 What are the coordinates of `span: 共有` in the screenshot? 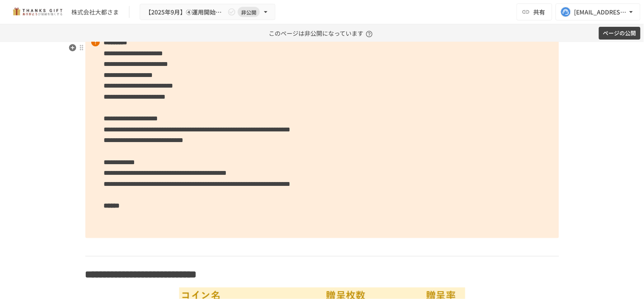 It's located at (540, 12).